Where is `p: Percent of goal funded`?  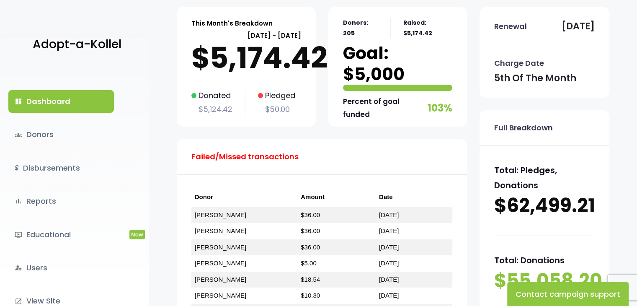
p: Percent of goal funded is located at coordinates (384, 108).